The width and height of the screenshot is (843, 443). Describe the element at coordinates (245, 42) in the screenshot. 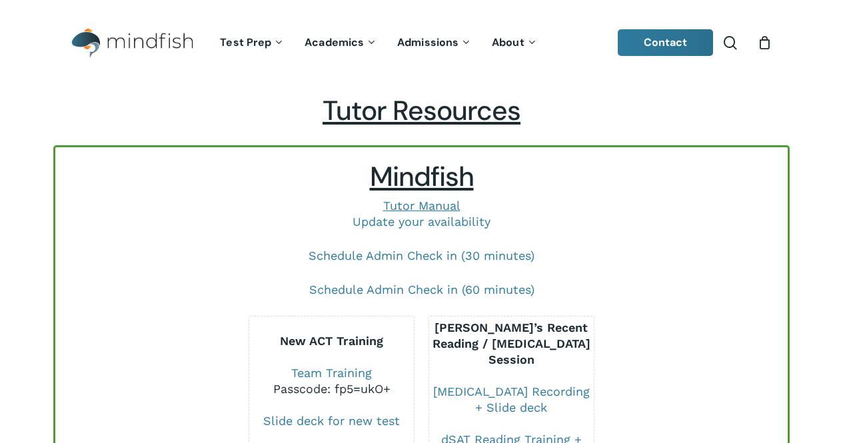

I see `span: Test Prep` at that location.